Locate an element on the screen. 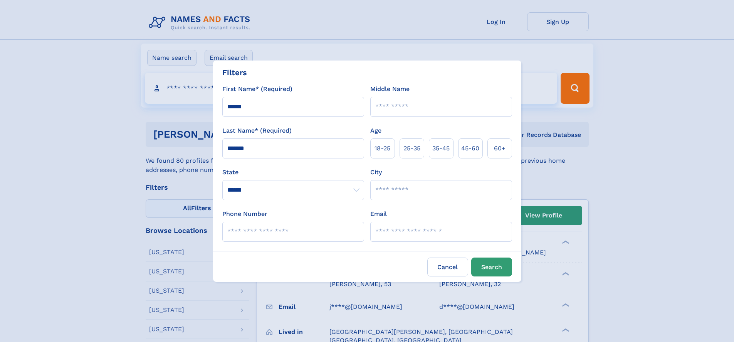 The image size is (734, 342). label: City is located at coordinates (376, 172).